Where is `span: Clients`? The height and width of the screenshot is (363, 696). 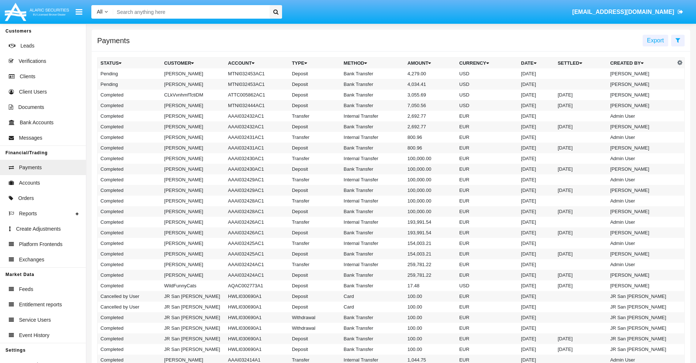 span: Clients is located at coordinates (27, 76).